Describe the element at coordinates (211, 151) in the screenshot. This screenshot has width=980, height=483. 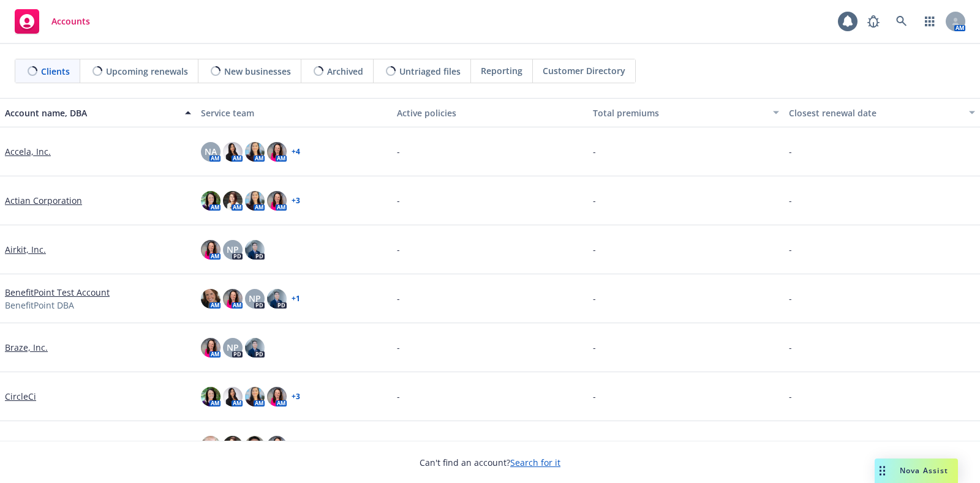
I see `span: NA` at that location.